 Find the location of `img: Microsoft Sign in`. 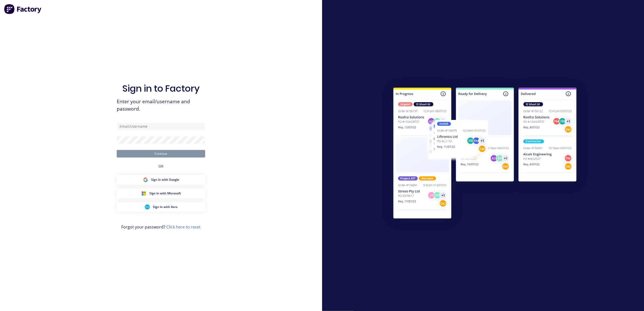

img: Microsoft Sign in is located at coordinates (144, 193).